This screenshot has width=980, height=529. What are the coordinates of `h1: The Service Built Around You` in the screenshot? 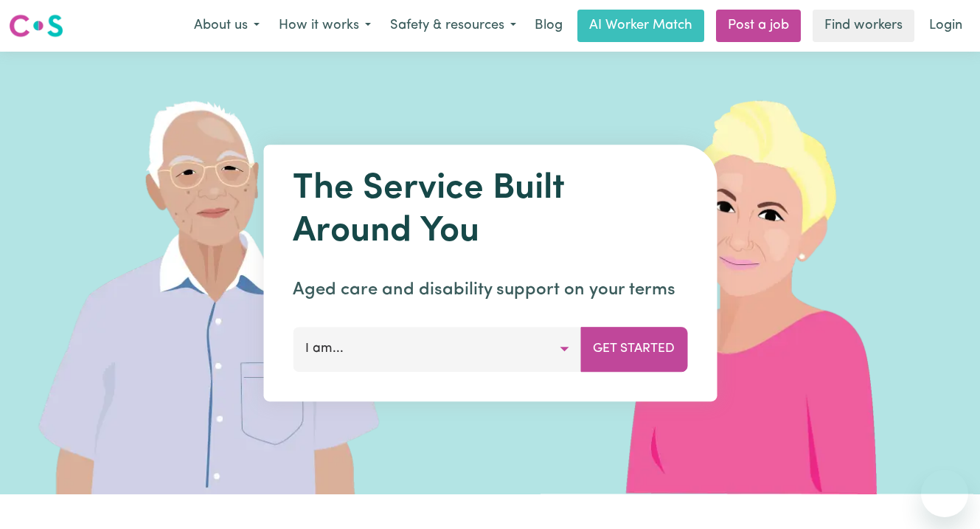 It's located at (489, 210).